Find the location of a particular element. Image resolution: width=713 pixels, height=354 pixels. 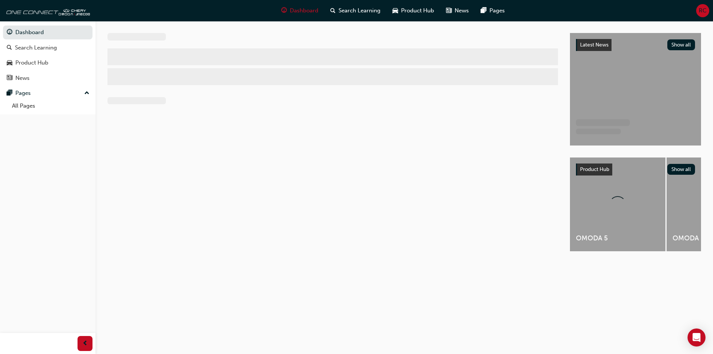

a: Product HubShow all is located at coordinates (636, 169).